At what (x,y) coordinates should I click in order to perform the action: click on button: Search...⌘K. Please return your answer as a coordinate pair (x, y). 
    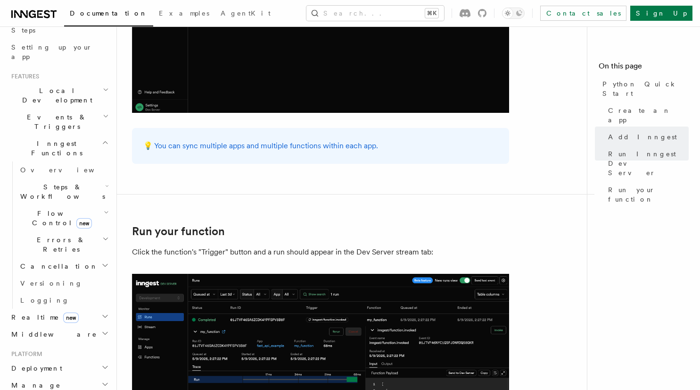
    Looking at the image, I should click on (375, 13).